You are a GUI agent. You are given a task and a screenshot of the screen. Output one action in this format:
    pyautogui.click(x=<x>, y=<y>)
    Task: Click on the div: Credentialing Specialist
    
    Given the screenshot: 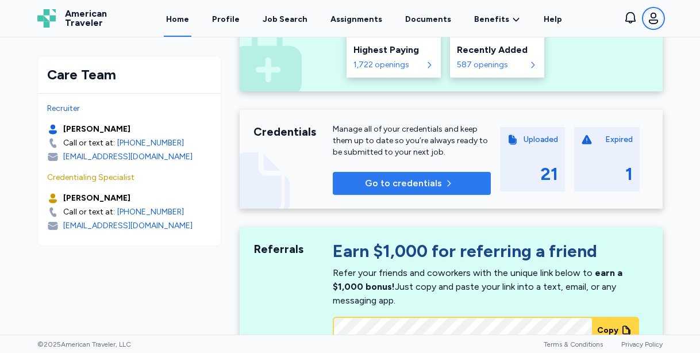 What is the action you would take?
    pyautogui.click(x=129, y=178)
    